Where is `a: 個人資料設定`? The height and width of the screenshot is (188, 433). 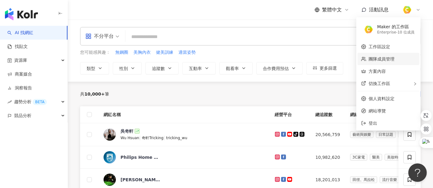
a: 個人資料設定 is located at coordinates (381, 99).